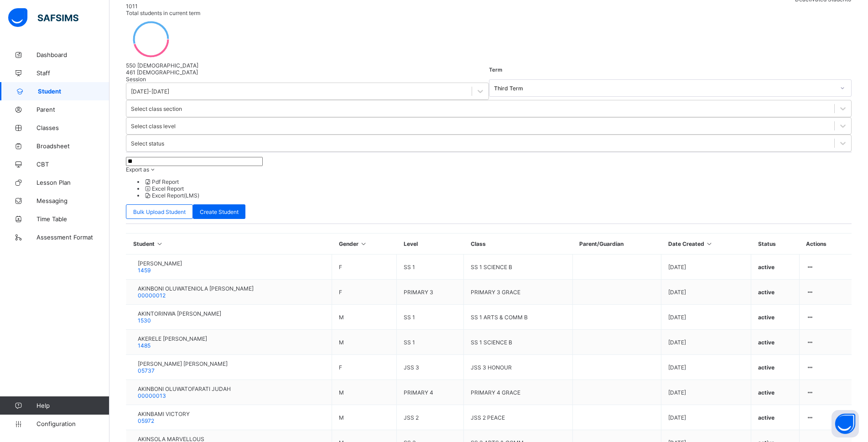 The height and width of the screenshot is (442, 868). Describe the element at coordinates (152, 295) in the screenshot. I see `span: 00000012` at that location.